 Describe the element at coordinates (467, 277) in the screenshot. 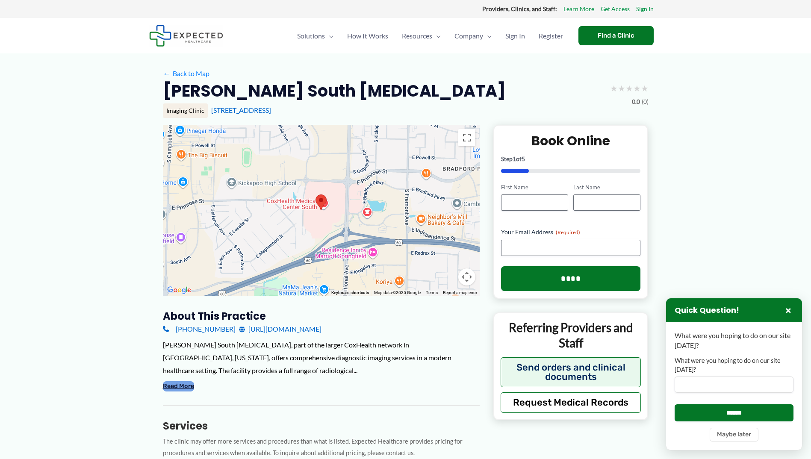

I see `button: Map camera controls` at that location.